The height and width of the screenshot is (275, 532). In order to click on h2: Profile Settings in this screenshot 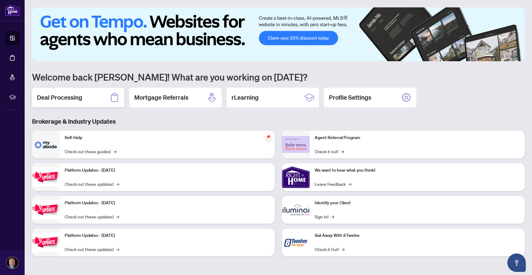, I will do `click(350, 98)`.